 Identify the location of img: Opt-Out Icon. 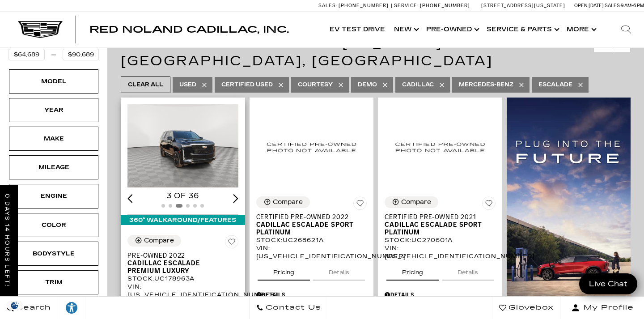
(15, 305).